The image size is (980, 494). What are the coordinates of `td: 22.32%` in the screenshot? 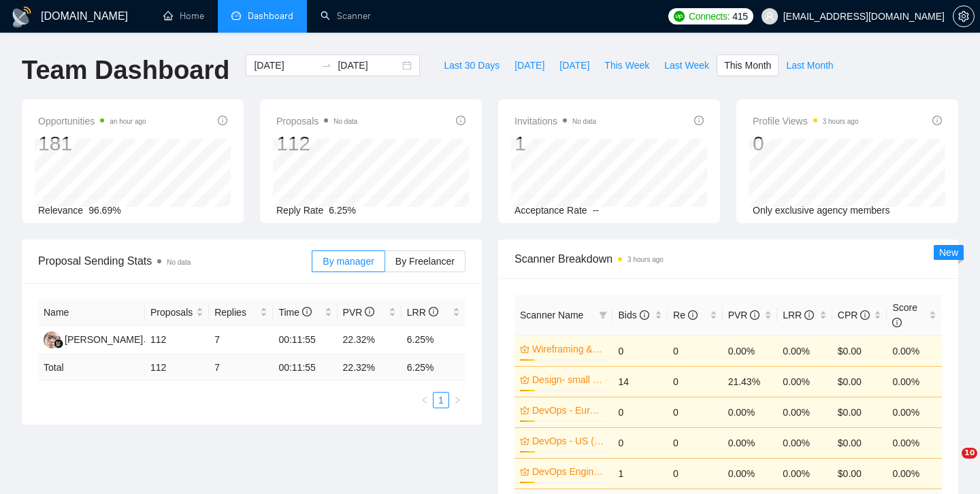 It's located at (369, 340).